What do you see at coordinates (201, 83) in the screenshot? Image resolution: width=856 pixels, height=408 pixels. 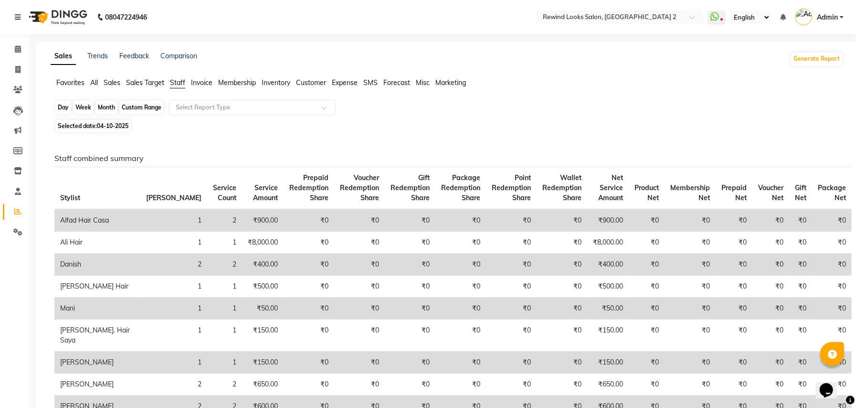 I see `span: Invoice` at bounding box center [201, 83].